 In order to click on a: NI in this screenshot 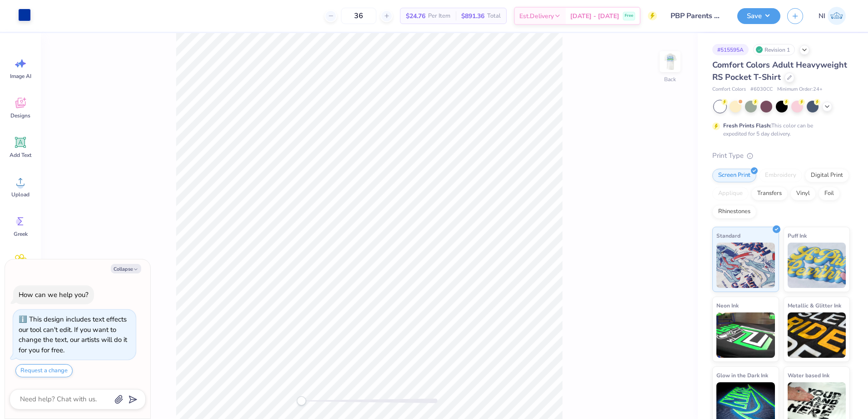, I will do `click(832, 16)`.